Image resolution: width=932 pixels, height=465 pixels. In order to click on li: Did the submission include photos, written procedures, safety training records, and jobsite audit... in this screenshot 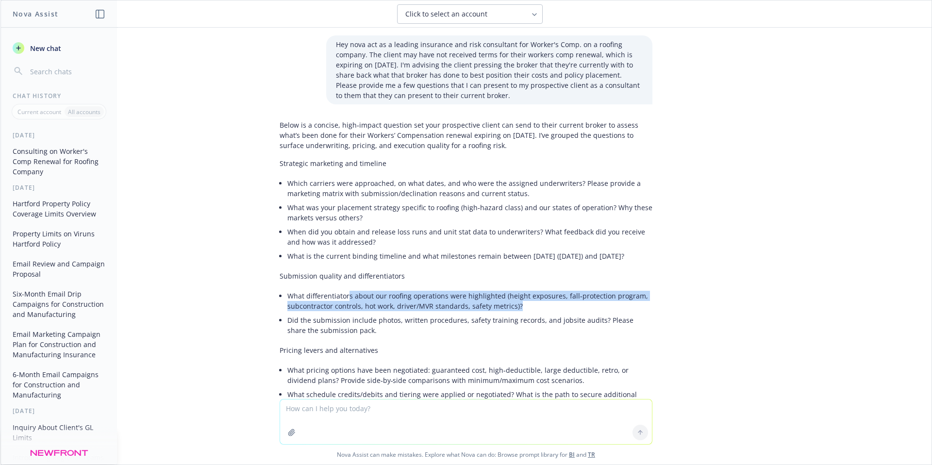, I will do `click(470, 325)`.